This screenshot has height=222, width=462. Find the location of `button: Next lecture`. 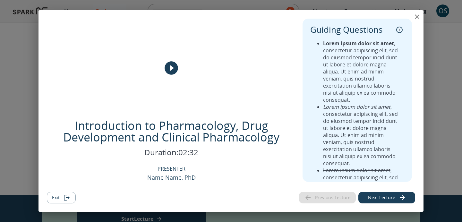

button: Next lecture is located at coordinates (387, 198).